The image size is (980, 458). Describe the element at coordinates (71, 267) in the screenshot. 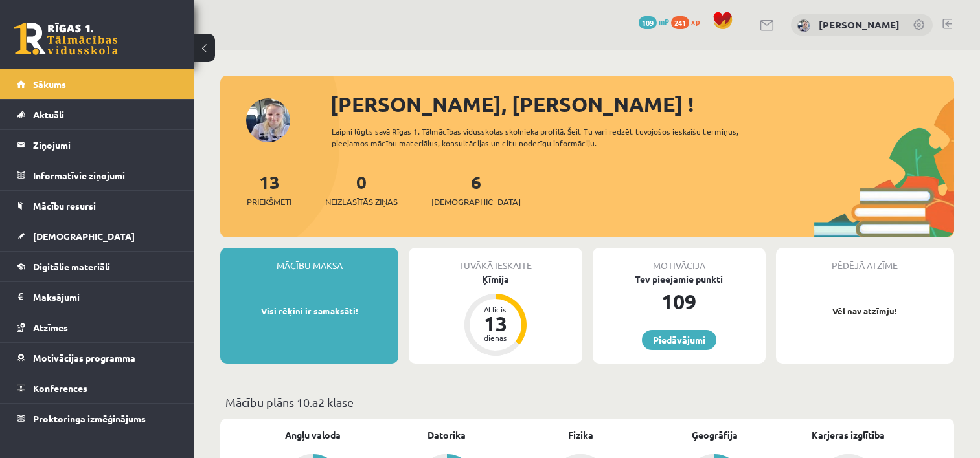

I see `span: Digitālie materiāli` at that location.